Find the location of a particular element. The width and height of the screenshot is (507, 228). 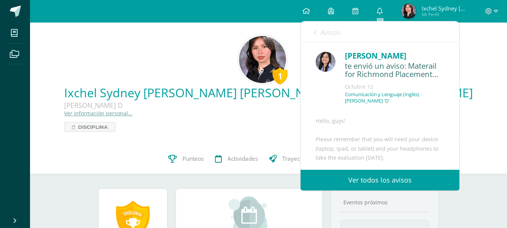

img: 3f16ab4277534182f7003f10328dc66e.png is located at coordinates (409, 11).